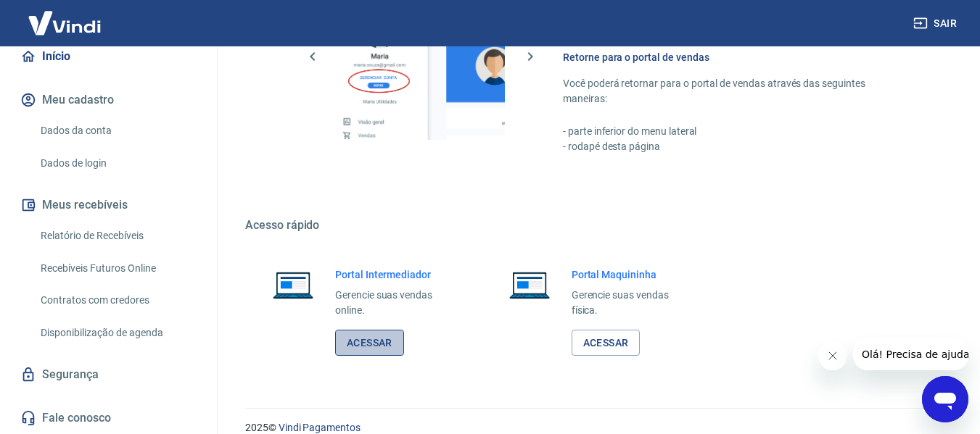 The image size is (980, 434). I want to click on button: Meus recebíveis, so click(108, 205).